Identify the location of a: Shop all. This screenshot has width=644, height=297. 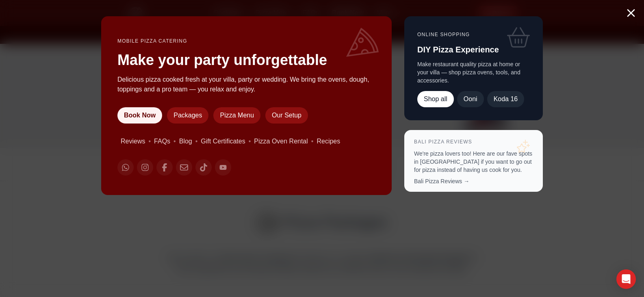
(436, 99).